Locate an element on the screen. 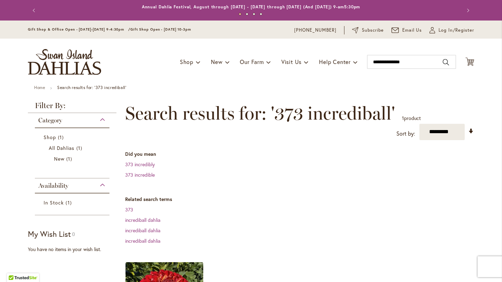 The image size is (502, 282). a: New is located at coordinates (73, 159).